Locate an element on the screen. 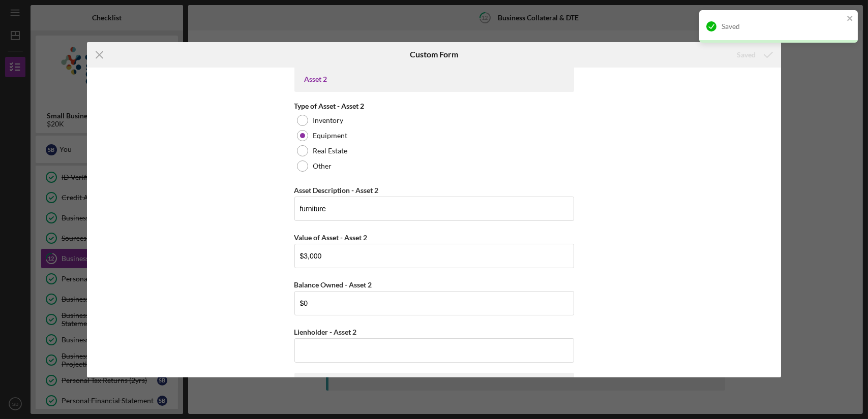  label: Real Estate is located at coordinates (330, 151).